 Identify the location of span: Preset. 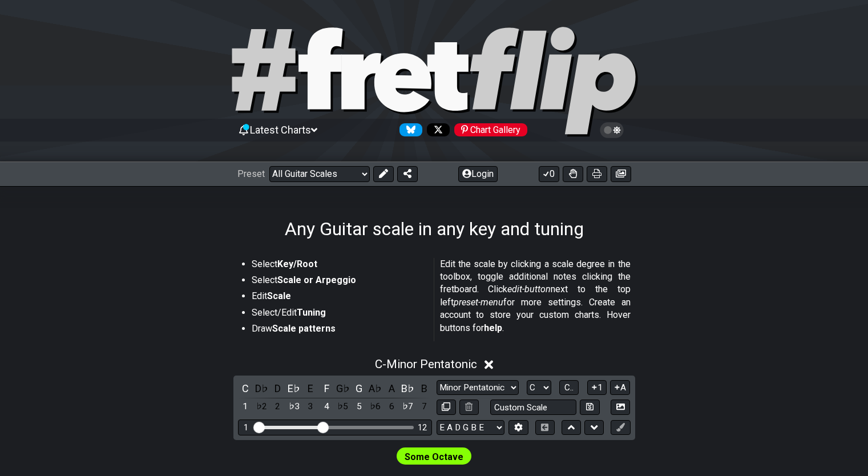
(251, 174).